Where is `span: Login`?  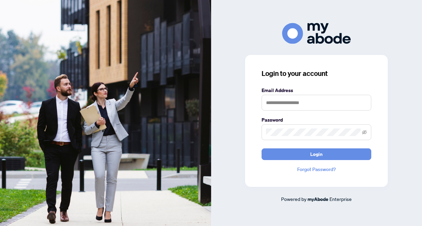 span: Login is located at coordinates (317, 154).